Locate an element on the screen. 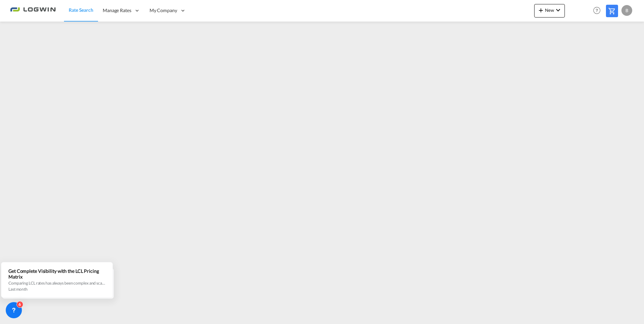 Image resolution: width=644 pixels, height=324 pixels. img: 2761ae10d95411efa20a1f5e0282d2d7.png is located at coordinates (33, 10).